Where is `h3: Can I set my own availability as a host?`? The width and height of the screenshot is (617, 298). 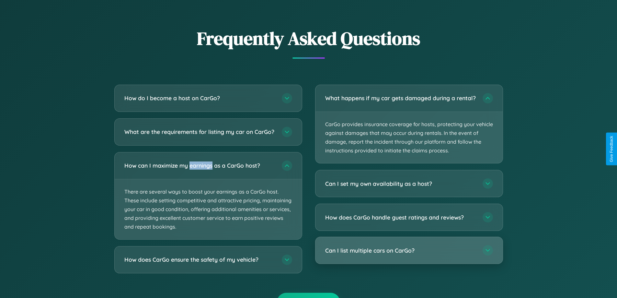
h3: Can I set my own availability as a host? is located at coordinates (401, 183).